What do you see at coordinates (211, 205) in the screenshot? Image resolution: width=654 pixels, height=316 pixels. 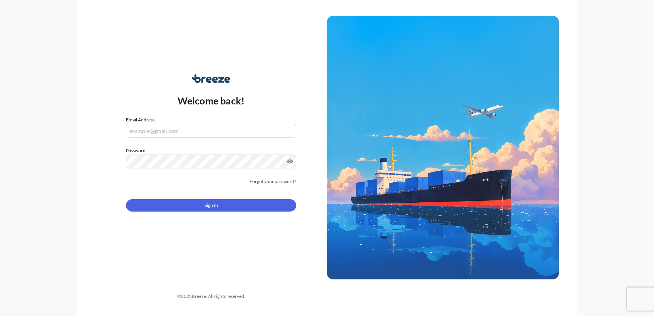 I see `span: Sign In` at bounding box center [211, 205].